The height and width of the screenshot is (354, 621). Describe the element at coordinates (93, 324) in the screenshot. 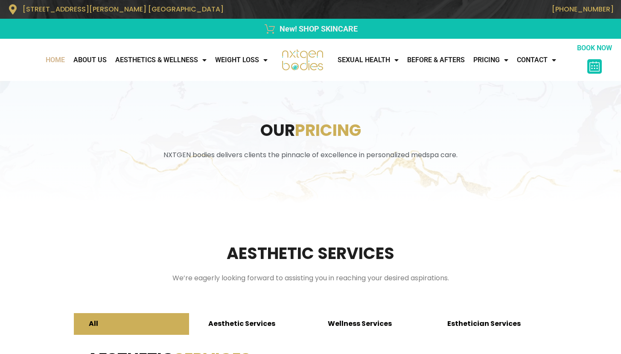

I see `span: All` at that location.